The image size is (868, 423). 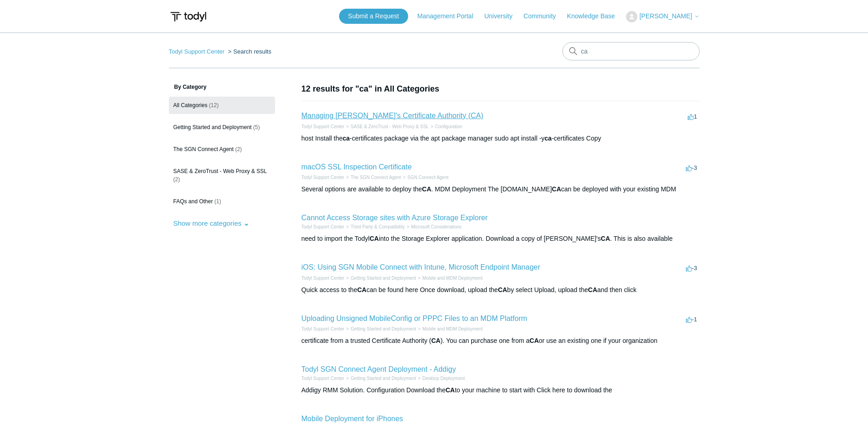 What do you see at coordinates (222, 105) in the screenshot?
I see `a: All Categories (12)` at bounding box center [222, 105].